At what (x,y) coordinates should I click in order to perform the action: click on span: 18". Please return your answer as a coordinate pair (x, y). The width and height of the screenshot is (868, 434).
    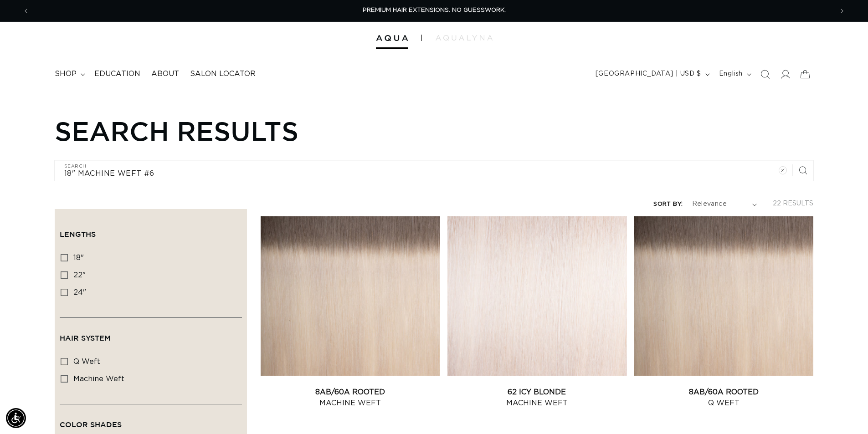
    Looking at the image, I should click on (78, 258).